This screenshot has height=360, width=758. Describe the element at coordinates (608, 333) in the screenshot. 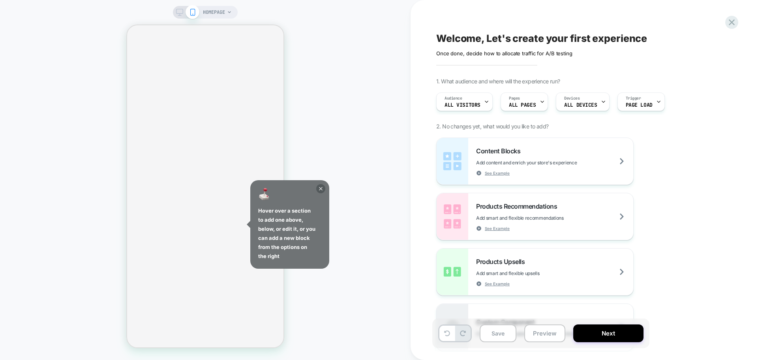

I see `button: Next` at that location.